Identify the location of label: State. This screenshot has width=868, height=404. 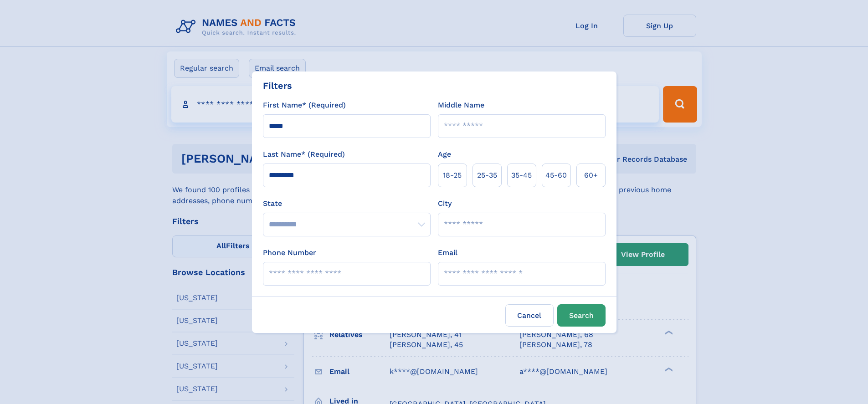
(347, 203).